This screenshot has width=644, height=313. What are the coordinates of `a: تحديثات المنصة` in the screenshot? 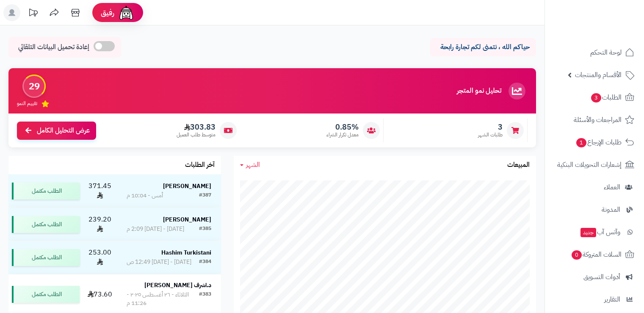 It's located at (33, 14).